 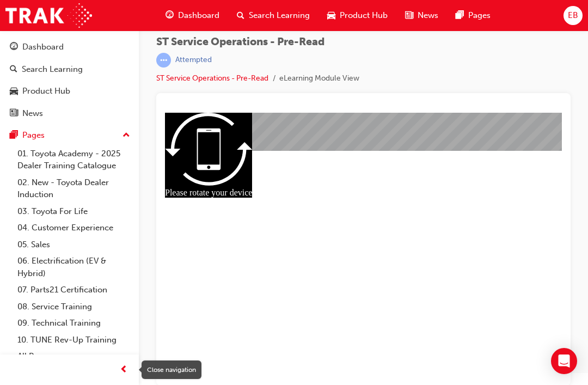 I want to click on a: 06. Electrification (EV & Hybrid), so click(x=73, y=267).